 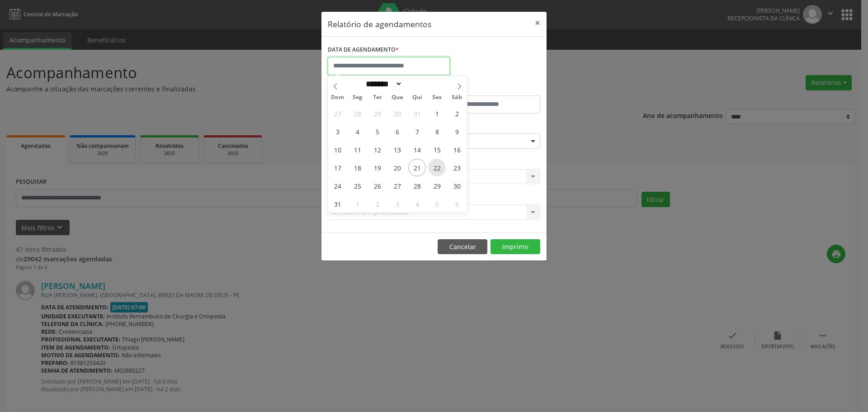 What do you see at coordinates (488, 88) in the screenshot?
I see `label: ATÉ` at bounding box center [488, 88].